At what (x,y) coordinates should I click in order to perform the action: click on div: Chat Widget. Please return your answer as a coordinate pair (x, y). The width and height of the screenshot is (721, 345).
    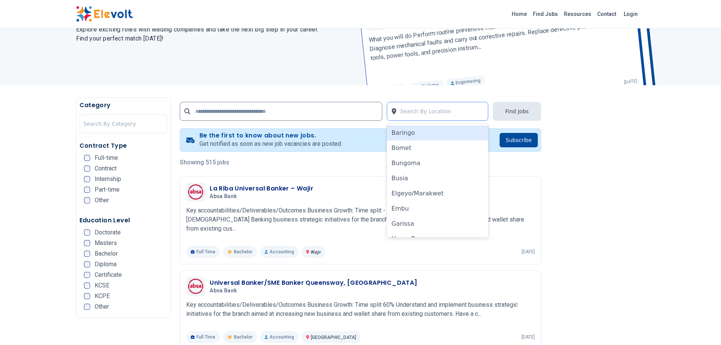
    Looking at the image, I should click on (702, 327).